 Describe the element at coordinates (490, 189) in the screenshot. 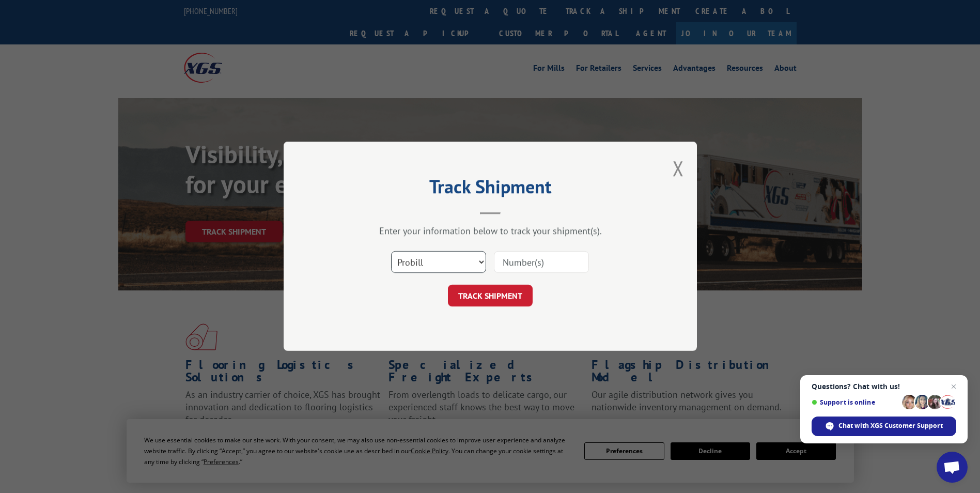

I see `h2: Track Shipment` at that location.